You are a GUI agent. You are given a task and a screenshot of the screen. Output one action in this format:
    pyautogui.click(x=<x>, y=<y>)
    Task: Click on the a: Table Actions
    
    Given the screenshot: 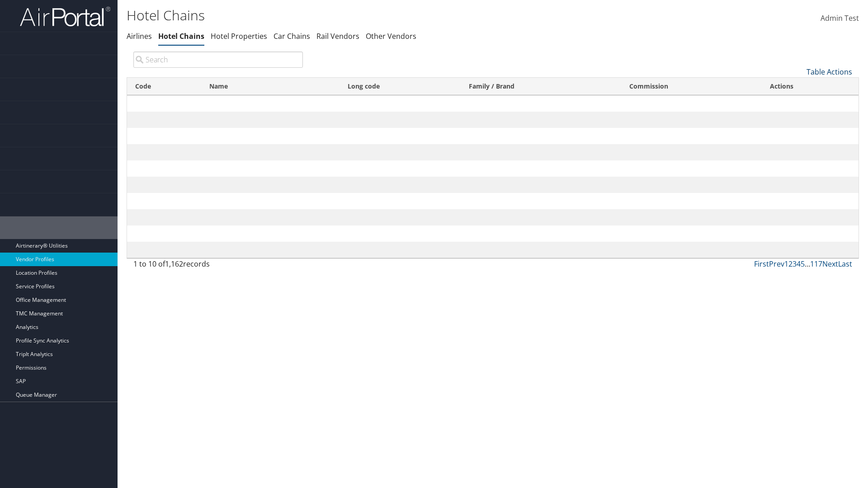 What is the action you would take?
    pyautogui.click(x=829, y=72)
    